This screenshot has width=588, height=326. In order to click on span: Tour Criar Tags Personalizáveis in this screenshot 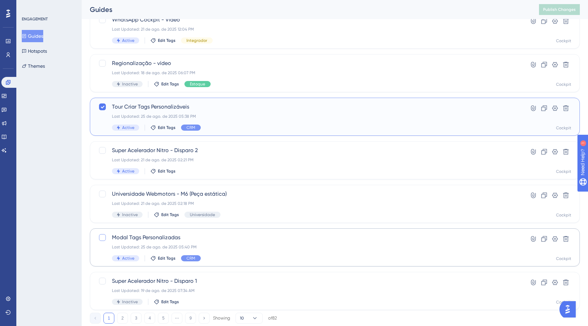, I will do `click(308, 107)`.